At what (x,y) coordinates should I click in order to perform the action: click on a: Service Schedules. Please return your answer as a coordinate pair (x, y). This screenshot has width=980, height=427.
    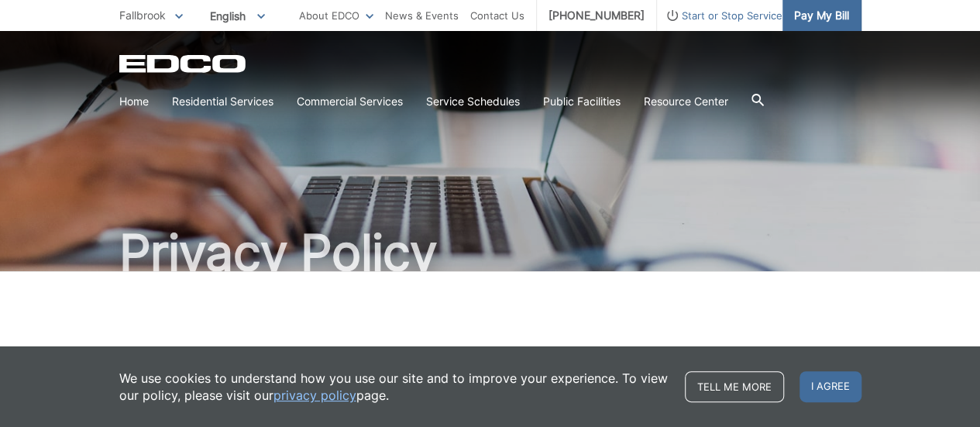
    Looking at the image, I should click on (473, 101).